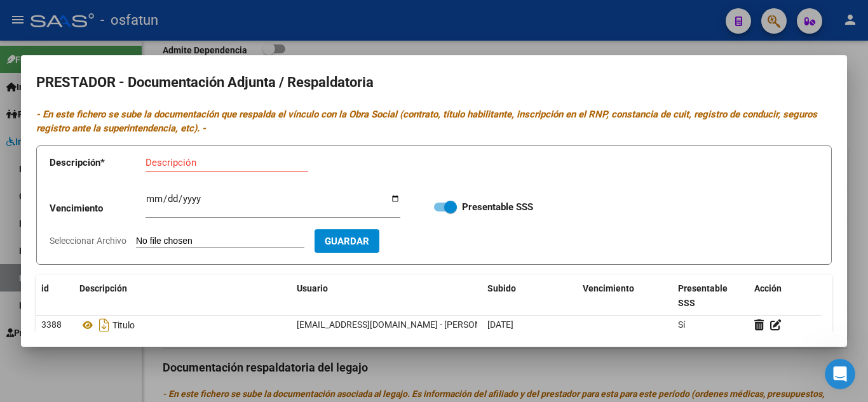 Image resolution: width=868 pixels, height=402 pixels. Describe the element at coordinates (498, 207) in the screenshot. I see `strong: Presentable SSS` at that location.